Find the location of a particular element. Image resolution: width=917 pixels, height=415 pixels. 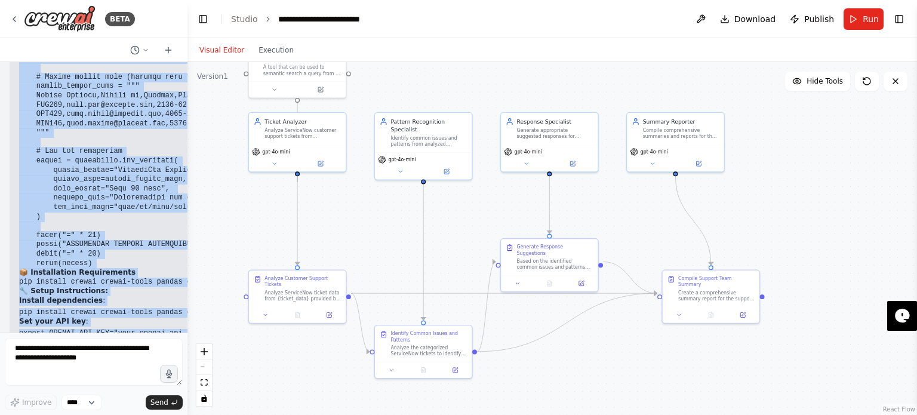

div: Analyze Customer Support TicketsAnalyze ServiceNow ticket data from {ticket_data} provided by the... is located at coordinates (297, 297).